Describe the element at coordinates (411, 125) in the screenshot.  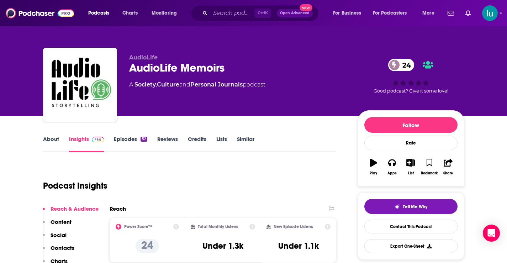
I see `button: Follow` at that location.